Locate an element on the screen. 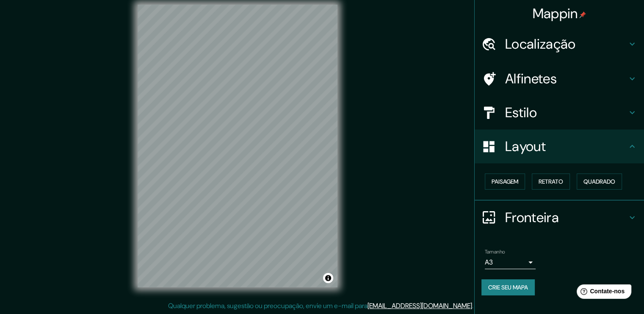 The image size is (644, 314). font: Alfinetes is located at coordinates (531, 79).